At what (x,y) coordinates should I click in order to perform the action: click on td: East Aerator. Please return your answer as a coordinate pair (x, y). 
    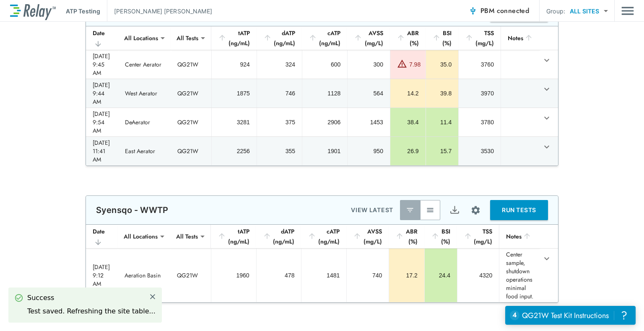
    Looking at the image, I should click on (144, 151).